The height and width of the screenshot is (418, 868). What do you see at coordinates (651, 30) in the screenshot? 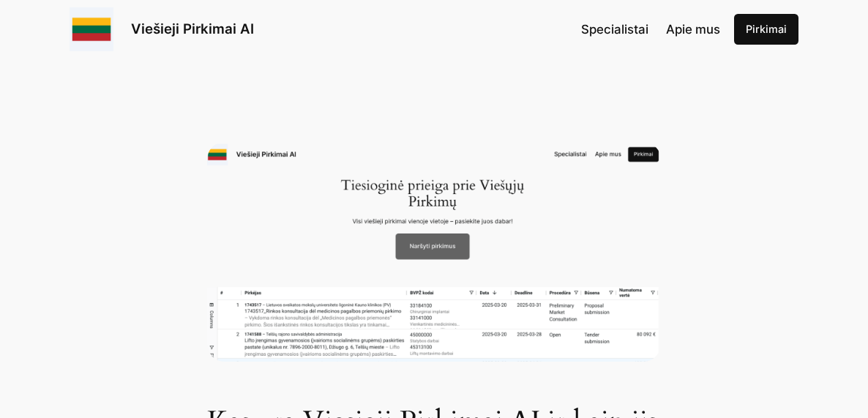
I see `nav: Navigation` at bounding box center [651, 30].